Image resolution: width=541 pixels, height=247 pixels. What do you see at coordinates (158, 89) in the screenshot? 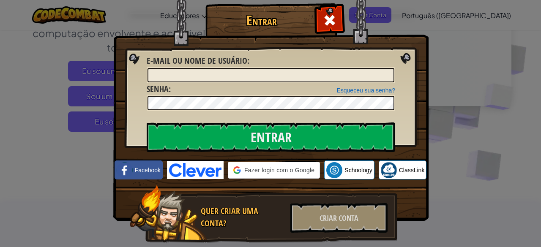
I see `font: Senha` at bounding box center [158, 89].